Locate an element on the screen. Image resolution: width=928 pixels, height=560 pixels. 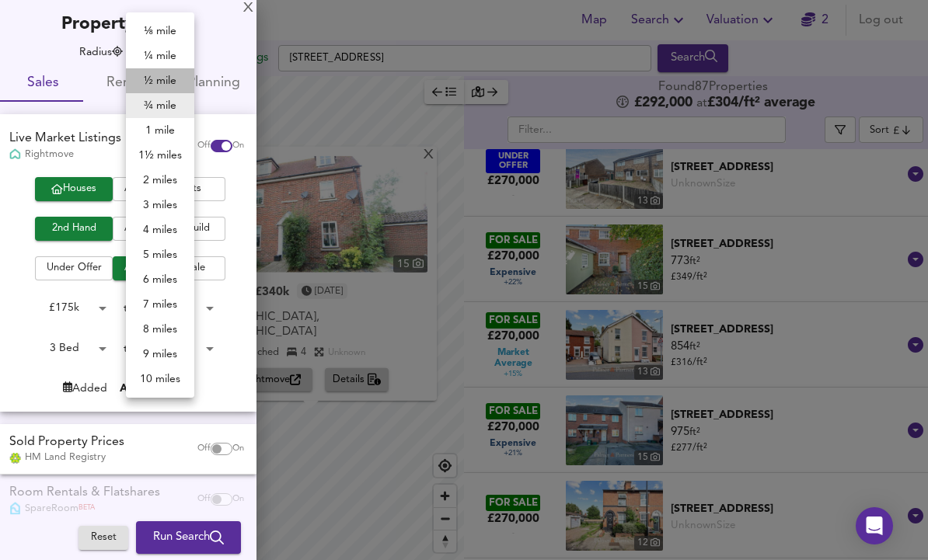
li: 8 miles is located at coordinates (160, 329).